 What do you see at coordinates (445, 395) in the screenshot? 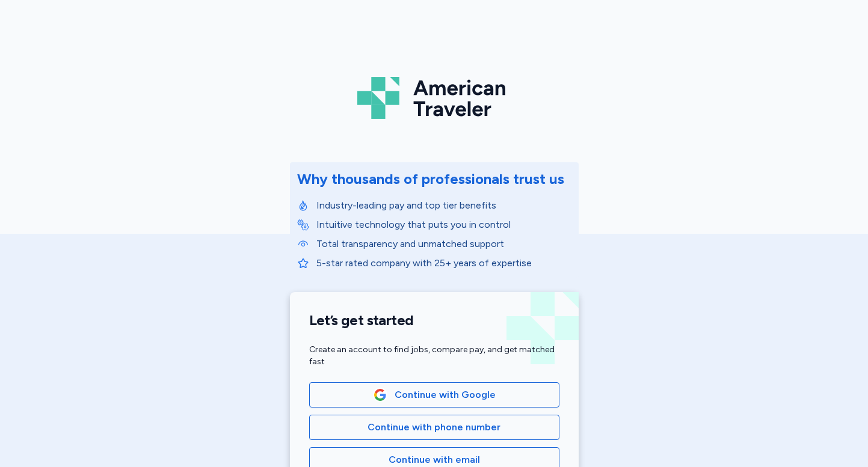
I see `span: Continue with Google` at bounding box center [445, 395].